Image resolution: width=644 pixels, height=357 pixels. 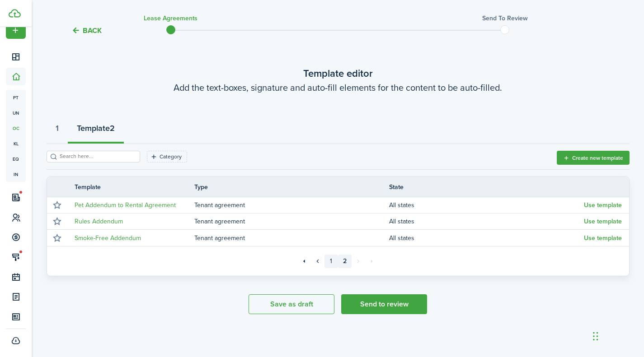 What do you see at coordinates (86, 31) in the screenshot?
I see `button: Back` at bounding box center [86, 31].